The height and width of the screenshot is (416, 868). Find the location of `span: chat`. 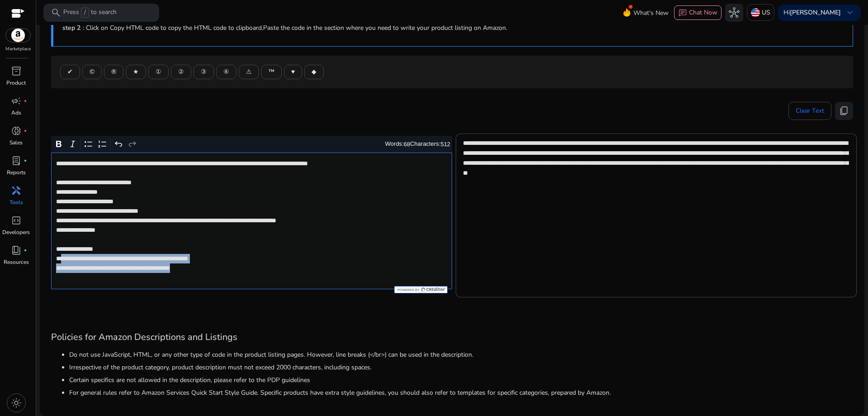

span: chat is located at coordinates (682, 13).